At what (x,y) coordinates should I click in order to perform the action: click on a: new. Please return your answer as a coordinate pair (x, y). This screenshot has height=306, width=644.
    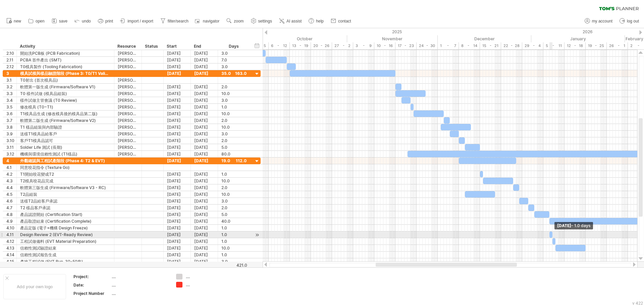
    Looking at the image, I should click on (14, 21).